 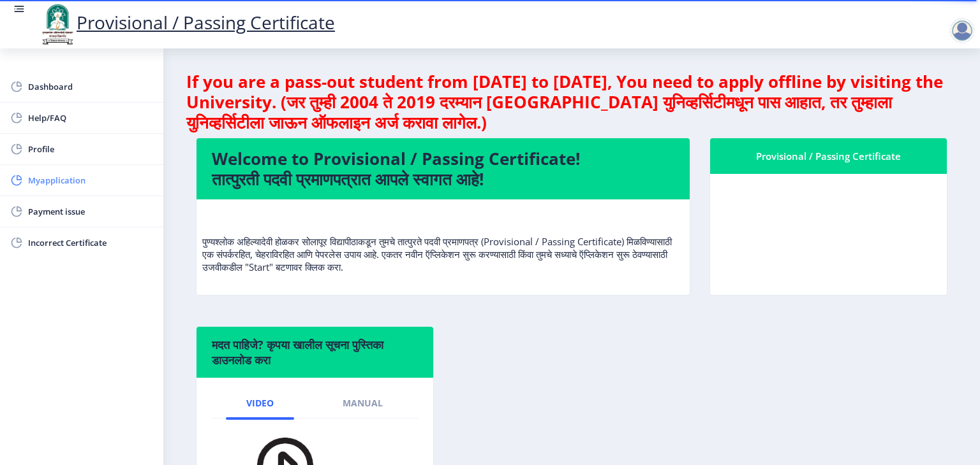 What do you see at coordinates (362, 403) in the screenshot?
I see `a: Manual` at bounding box center [362, 403].